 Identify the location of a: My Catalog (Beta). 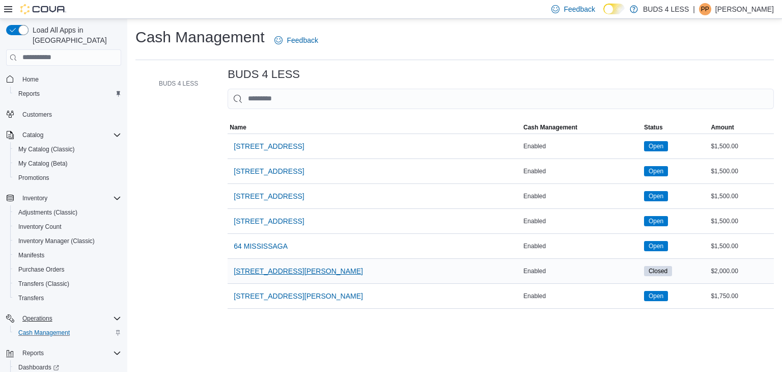
(43, 163).